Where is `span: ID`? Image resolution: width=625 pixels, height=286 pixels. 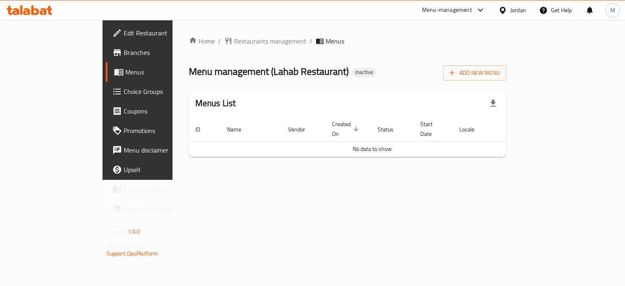 span: ID is located at coordinates (203, 129).